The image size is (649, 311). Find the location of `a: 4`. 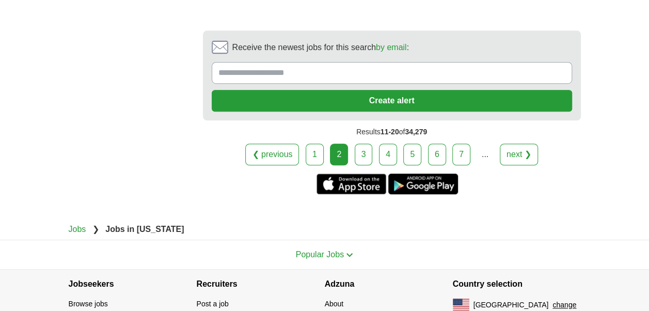

a: 4 is located at coordinates (388, 154).